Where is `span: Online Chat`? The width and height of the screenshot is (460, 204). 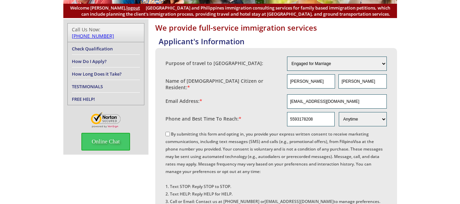
span: Online Chat is located at coordinates (106, 142).